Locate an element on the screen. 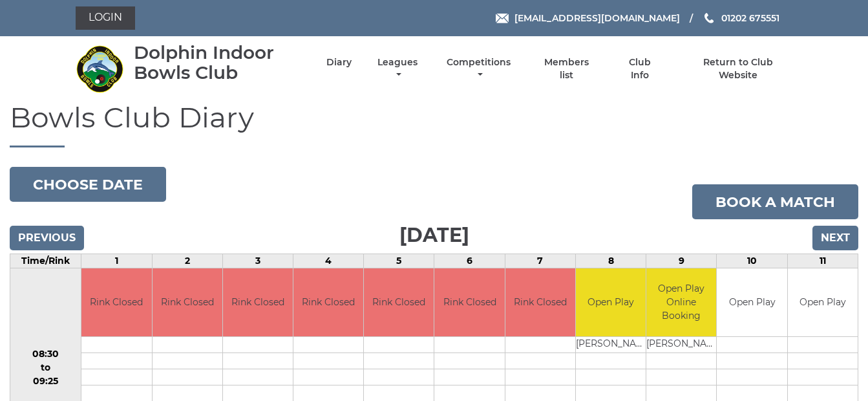 Image resolution: width=868 pixels, height=401 pixels. input: Next is located at coordinates (835, 238).